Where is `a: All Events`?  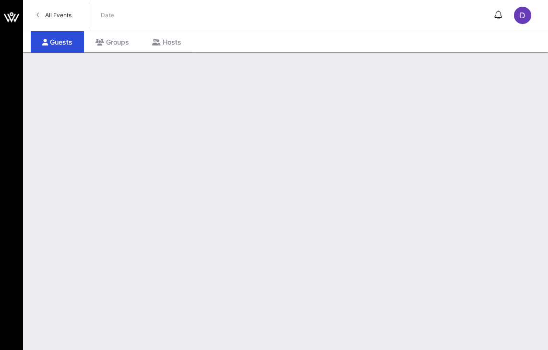 a: All Events is located at coordinates (54, 15).